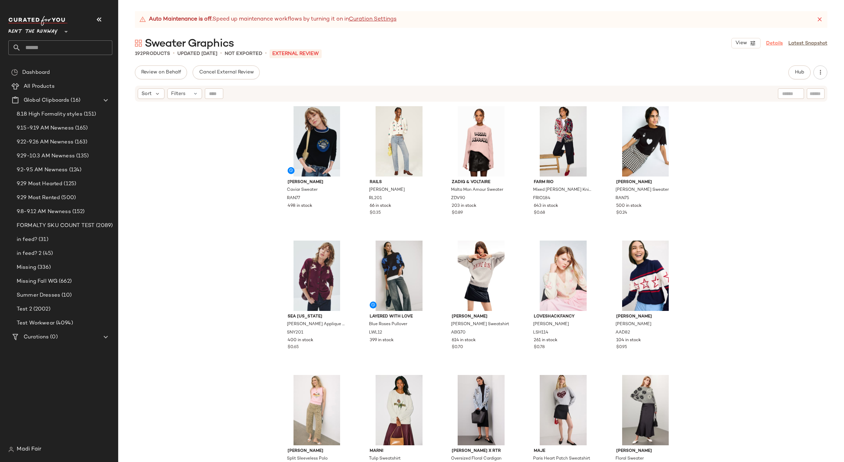 The width and height of the screenshot is (844, 462). What do you see at coordinates (630, 458) in the screenshot?
I see `span: Floral Sweater` at bounding box center [630, 458].